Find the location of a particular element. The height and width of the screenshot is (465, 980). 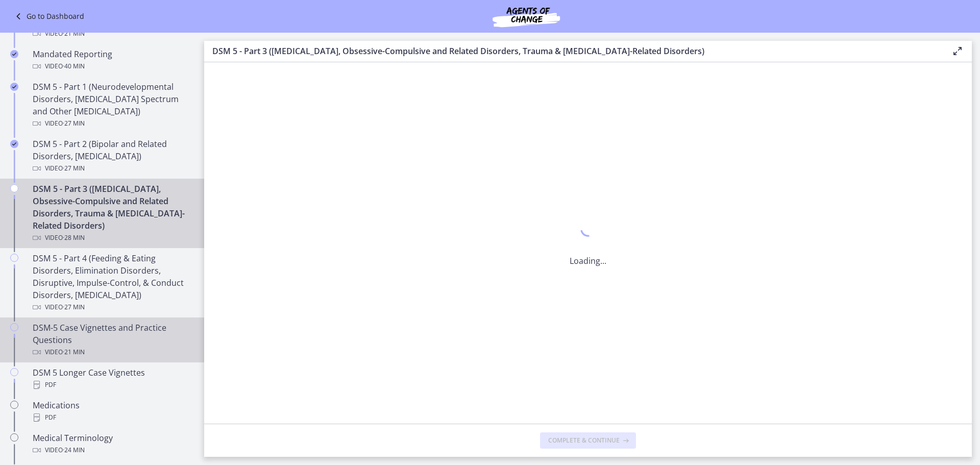

span: · 24 min is located at coordinates (73, 450).